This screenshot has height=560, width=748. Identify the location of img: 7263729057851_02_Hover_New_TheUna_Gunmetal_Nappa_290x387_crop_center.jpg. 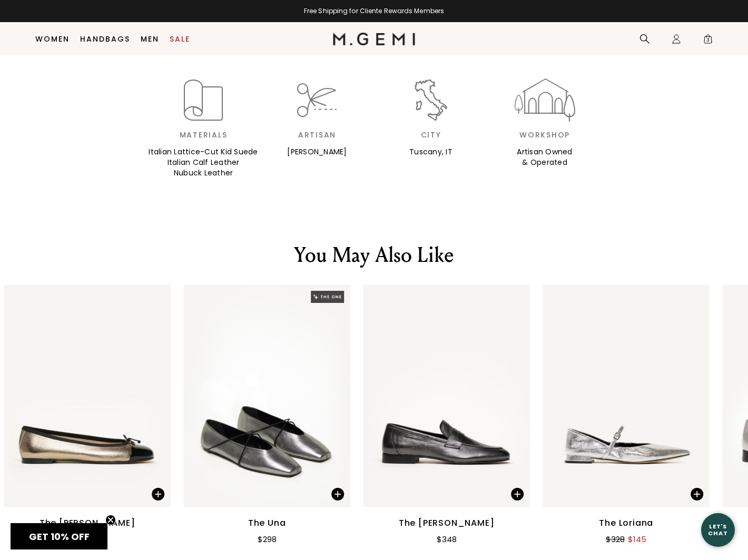
(267, 395).